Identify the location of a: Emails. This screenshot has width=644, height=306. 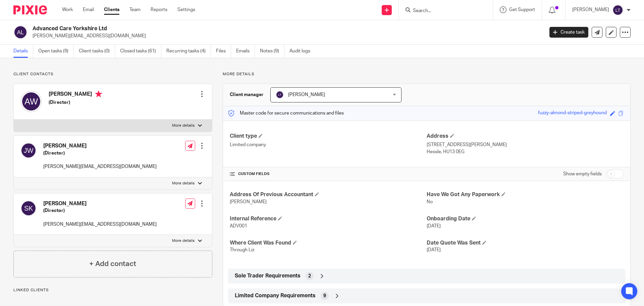
(246, 51).